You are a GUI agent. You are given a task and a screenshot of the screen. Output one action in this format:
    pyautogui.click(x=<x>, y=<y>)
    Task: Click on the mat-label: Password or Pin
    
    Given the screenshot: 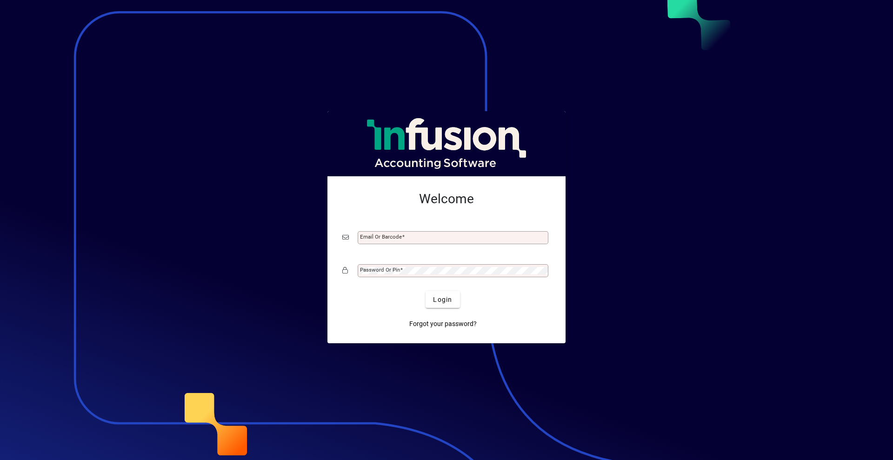 What is the action you would take?
    pyautogui.click(x=380, y=270)
    